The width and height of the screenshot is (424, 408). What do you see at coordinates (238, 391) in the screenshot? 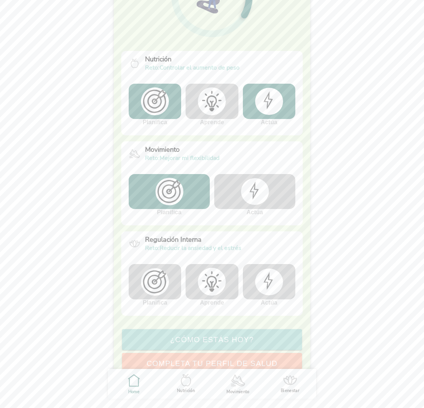
I see `ion-label: Movimiento` at bounding box center [238, 391].